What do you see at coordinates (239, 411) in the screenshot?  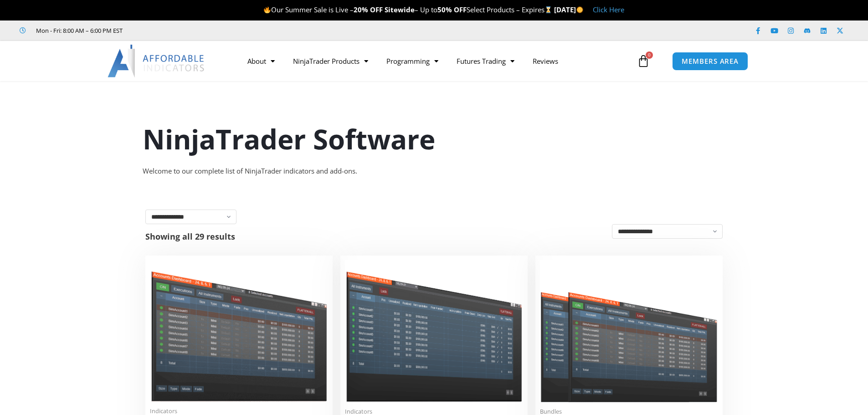 I see `span: Indicators` at bounding box center [239, 411].